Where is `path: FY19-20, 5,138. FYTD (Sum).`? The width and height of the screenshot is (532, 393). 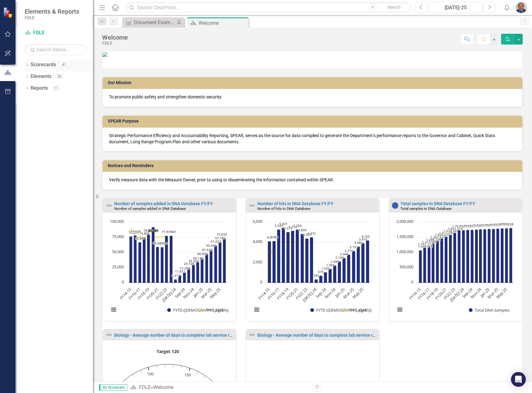
path: FY19-20, 5,138. FYTD (Sum). is located at coordinates (292, 256).